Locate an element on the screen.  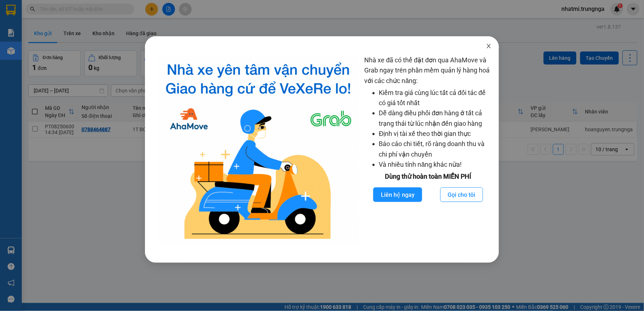
li: Định vị tài xế theo thời gian thực is located at coordinates (436, 134).